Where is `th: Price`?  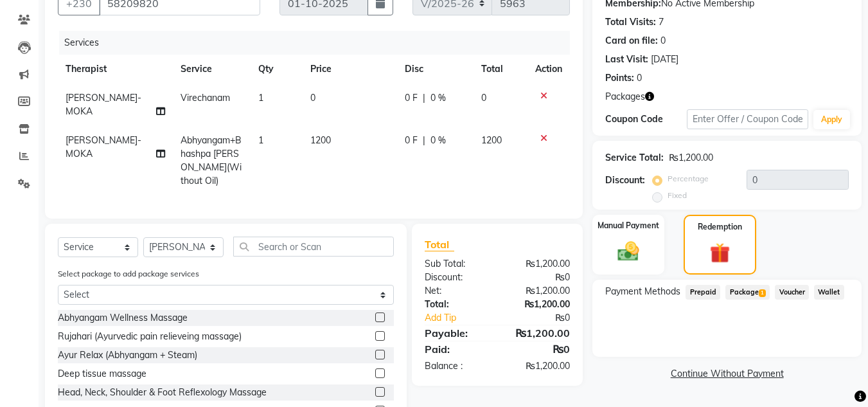 th: Price is located at coordinates (350, 68).